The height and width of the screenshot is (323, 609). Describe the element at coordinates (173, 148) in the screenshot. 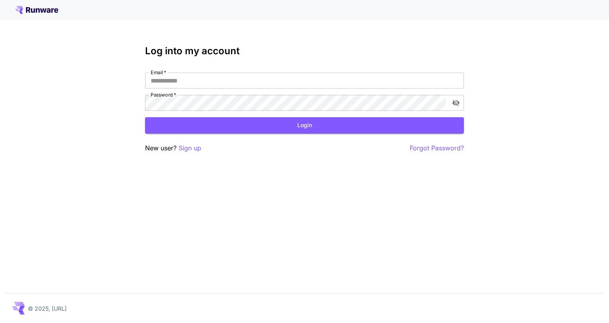

I see `p: New user?` at that location.